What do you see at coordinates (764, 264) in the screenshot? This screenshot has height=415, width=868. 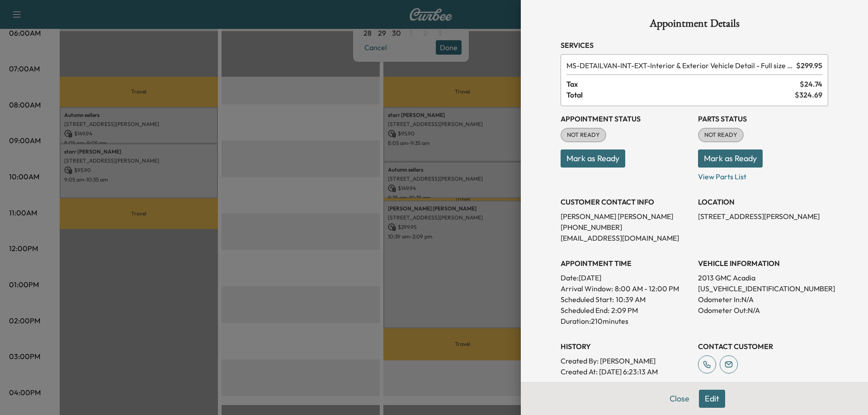 I see `h3: VEHICLE INFORMATION` at bounding box center [764, 264].